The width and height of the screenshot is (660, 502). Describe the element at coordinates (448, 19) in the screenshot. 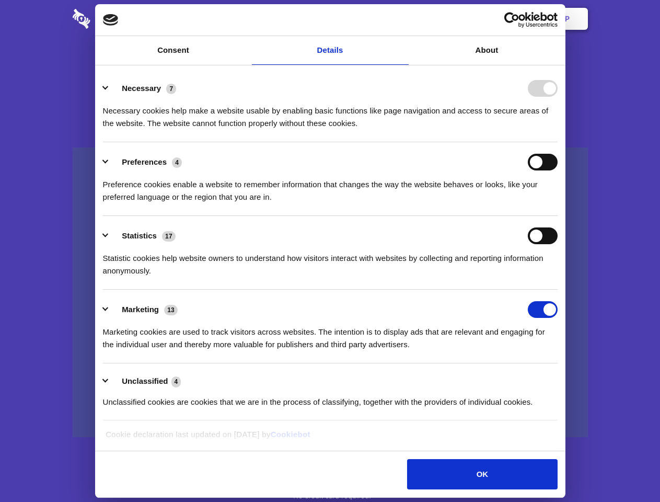

I see `a: Contact` at that location.